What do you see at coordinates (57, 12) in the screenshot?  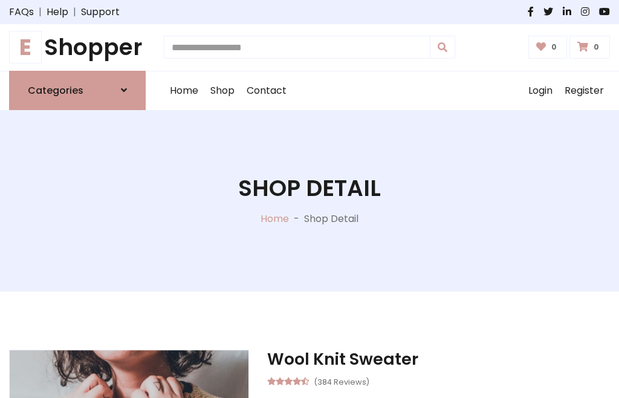 I see `a: Help` at bounding box center [57, 12].